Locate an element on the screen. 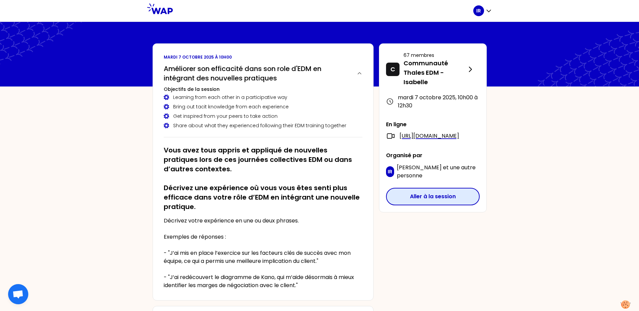  p: Communauté Thales EDM - Isabelle is located at coordinates (435, 73).